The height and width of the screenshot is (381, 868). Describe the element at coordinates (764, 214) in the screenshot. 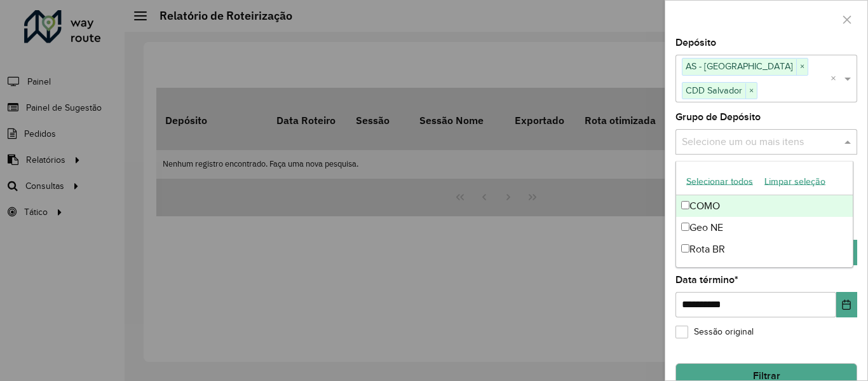

I see `ng-dropdown-panel: Lista de opções` at that location.